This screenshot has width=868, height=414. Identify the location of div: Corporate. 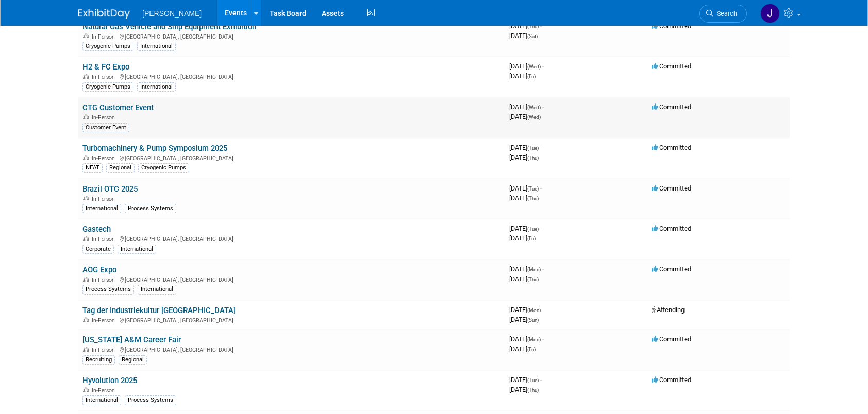
(98, 249).